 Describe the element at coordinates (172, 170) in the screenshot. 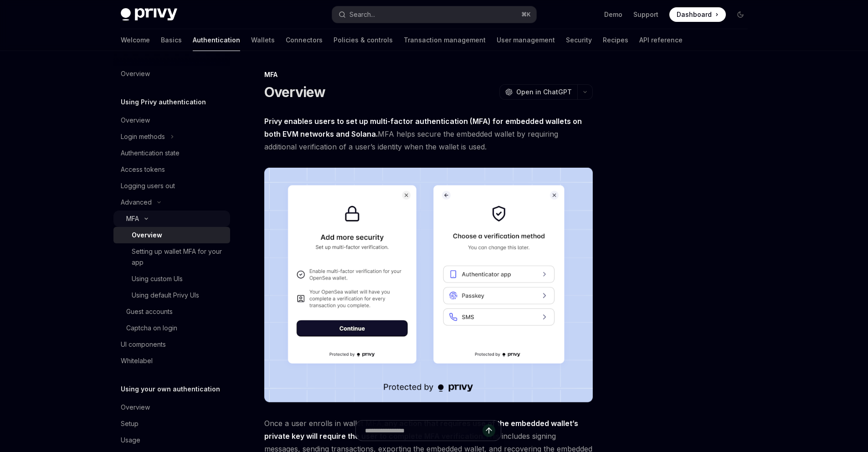

I see `a: Access tokens` at that location.